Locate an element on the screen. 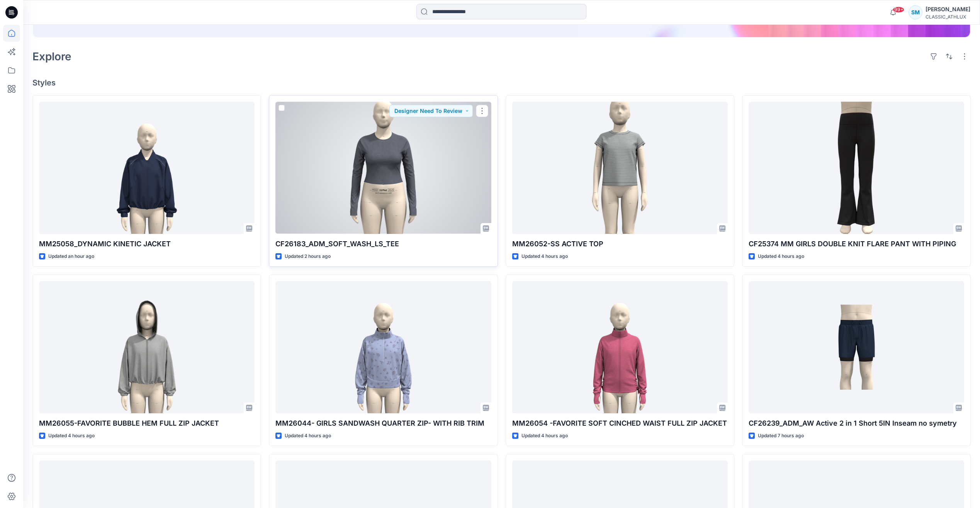 The image size is (980, 508). p: Updated 2 hours ago is located at coordinates (307, 256).